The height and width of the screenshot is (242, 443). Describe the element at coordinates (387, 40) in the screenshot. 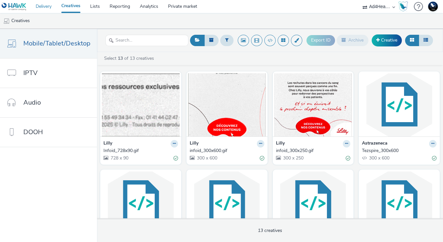

I see `a: Creative` at that location.